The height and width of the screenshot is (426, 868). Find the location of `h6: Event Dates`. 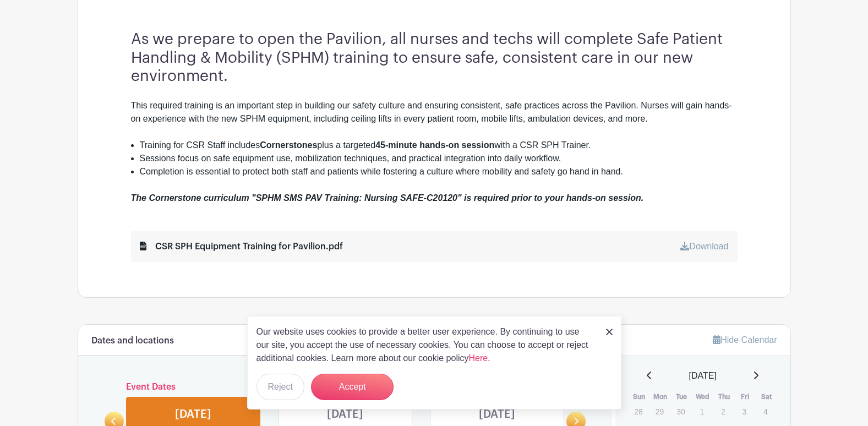

h6: Event Dates is located at coordinates (345, 387).